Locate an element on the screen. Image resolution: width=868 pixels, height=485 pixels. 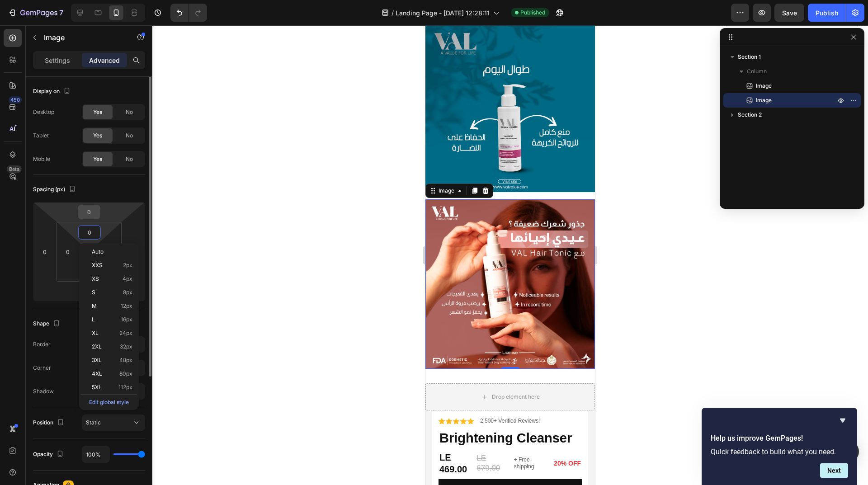
span: Section 2 is located at coordinates (750, 114).